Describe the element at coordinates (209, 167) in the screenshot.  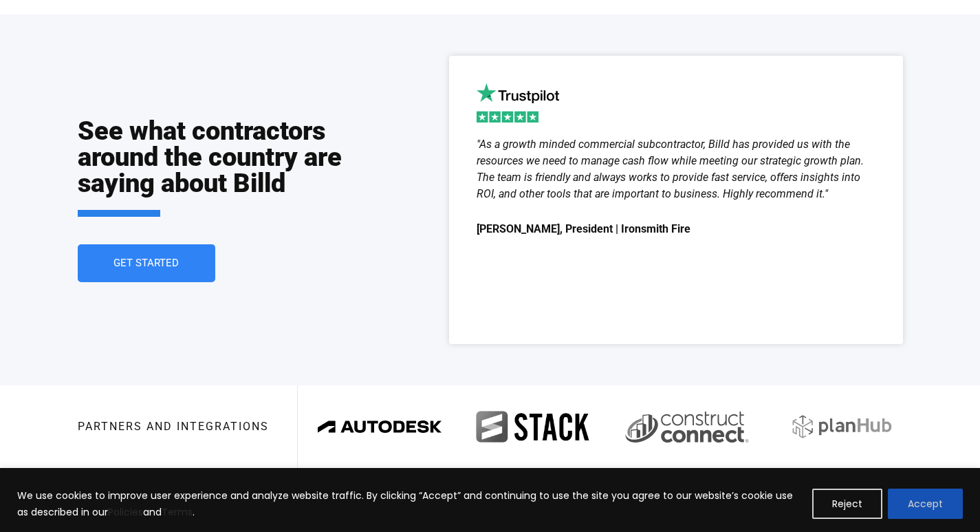
I see `h2: See what contractors around the country are saying about Billd` at that location.